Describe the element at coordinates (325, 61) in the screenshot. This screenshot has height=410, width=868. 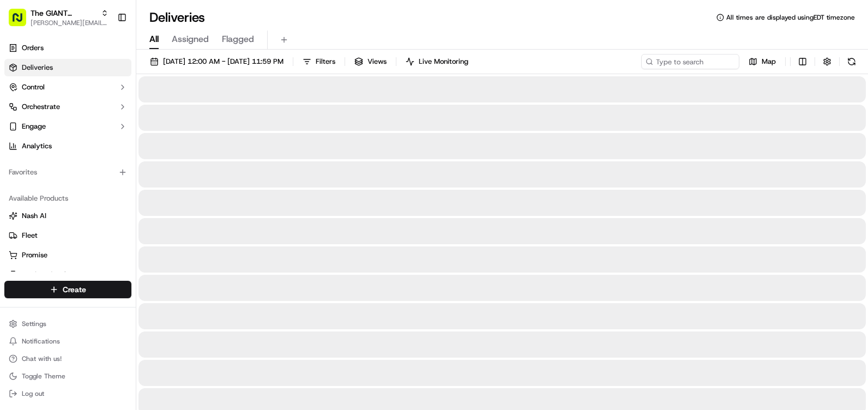
I see `span: Filters` at that location.